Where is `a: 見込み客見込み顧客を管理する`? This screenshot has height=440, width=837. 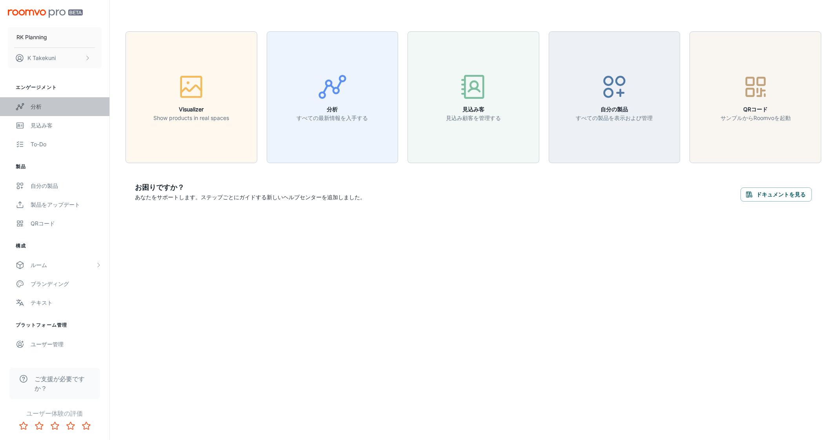
a: 見込み客見込み顧客を管理する is located at coordinates (473, 96).